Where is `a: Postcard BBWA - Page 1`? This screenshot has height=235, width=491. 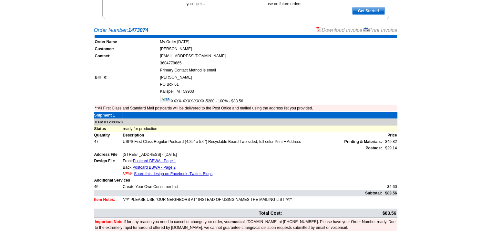 a: Postcard BBWA - Page 1 is located at coordinates (154, 161).